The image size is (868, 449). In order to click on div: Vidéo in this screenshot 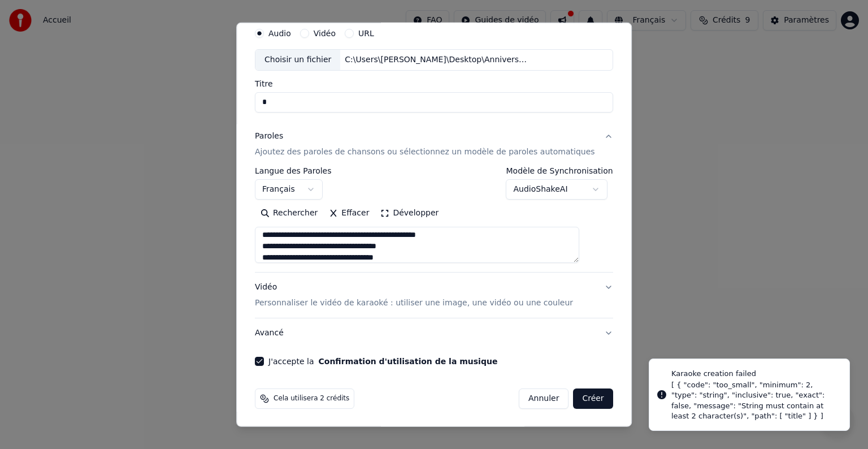, I will do `click(414, 295)`.